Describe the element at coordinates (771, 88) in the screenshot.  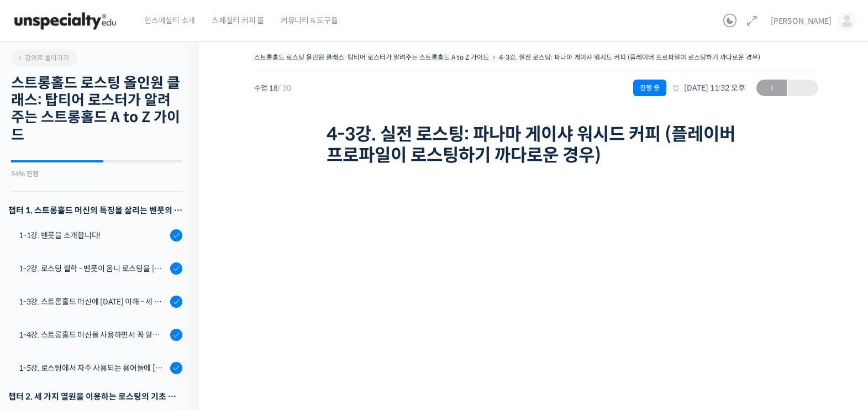
I see `a: ←이전` at that location.